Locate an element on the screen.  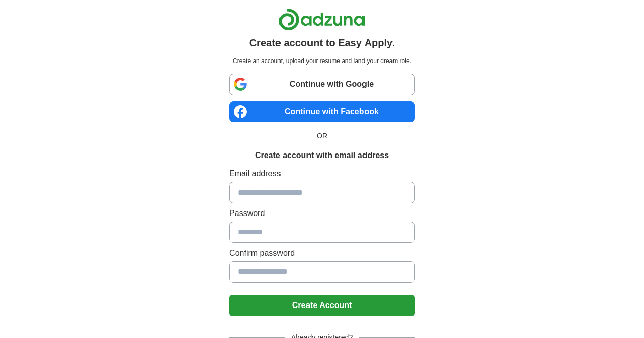
button: Create Account is located at coordinates (322, 306).